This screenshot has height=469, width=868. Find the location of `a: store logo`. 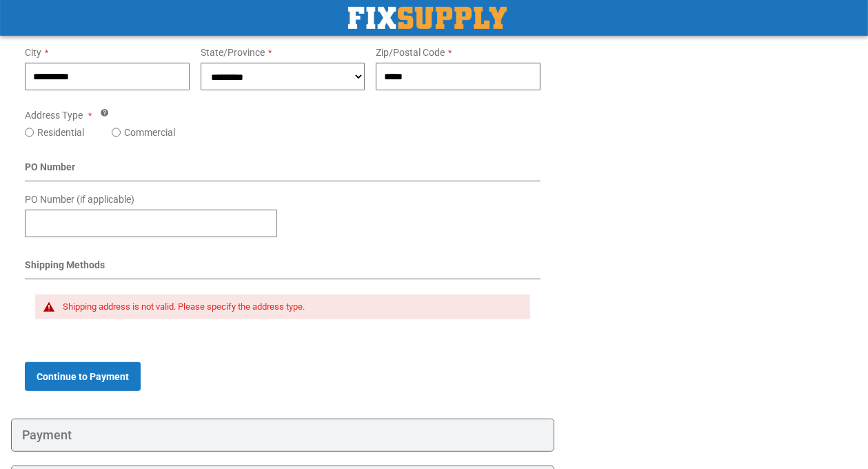

a: store logo is located at coordinates (428, 18).